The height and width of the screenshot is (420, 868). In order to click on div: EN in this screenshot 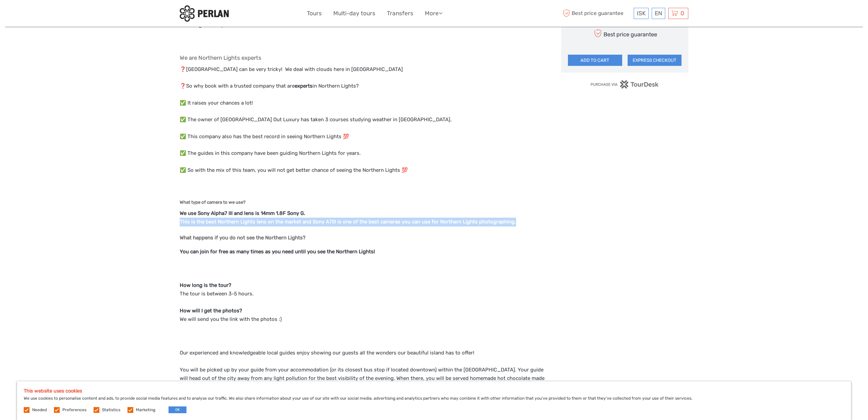, I will do `click(659, 13)`.